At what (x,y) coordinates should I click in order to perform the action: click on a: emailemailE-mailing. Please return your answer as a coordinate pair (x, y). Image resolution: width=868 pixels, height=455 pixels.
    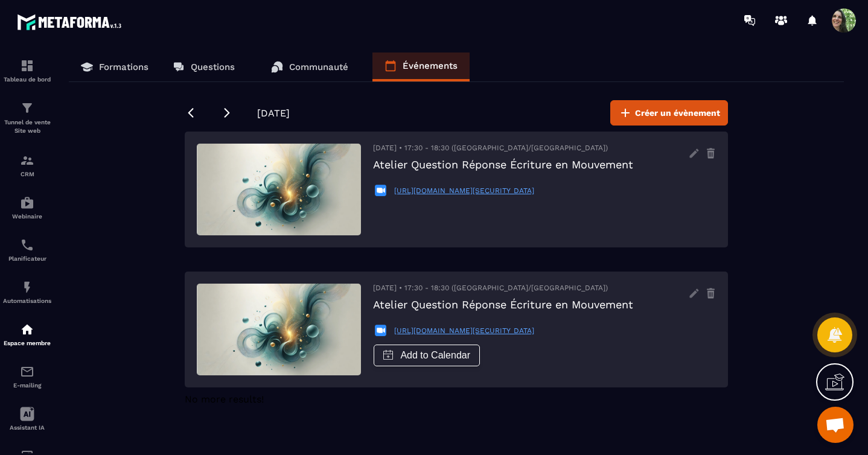
    Looking at the image, I should click on (27, 376).